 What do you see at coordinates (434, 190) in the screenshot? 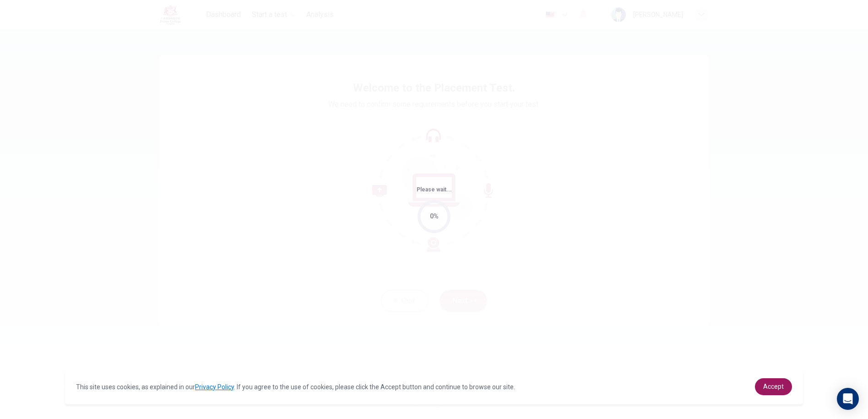
I see `span: Please wait...` at bounding box center [434, 190].